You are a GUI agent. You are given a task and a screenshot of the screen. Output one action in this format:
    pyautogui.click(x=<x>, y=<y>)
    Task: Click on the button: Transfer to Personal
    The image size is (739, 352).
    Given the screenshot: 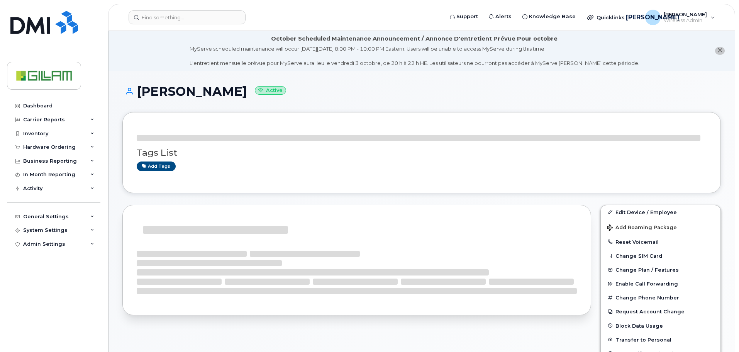 What is the action you would take?
    pyautogui.click(x=661, y=339)
    